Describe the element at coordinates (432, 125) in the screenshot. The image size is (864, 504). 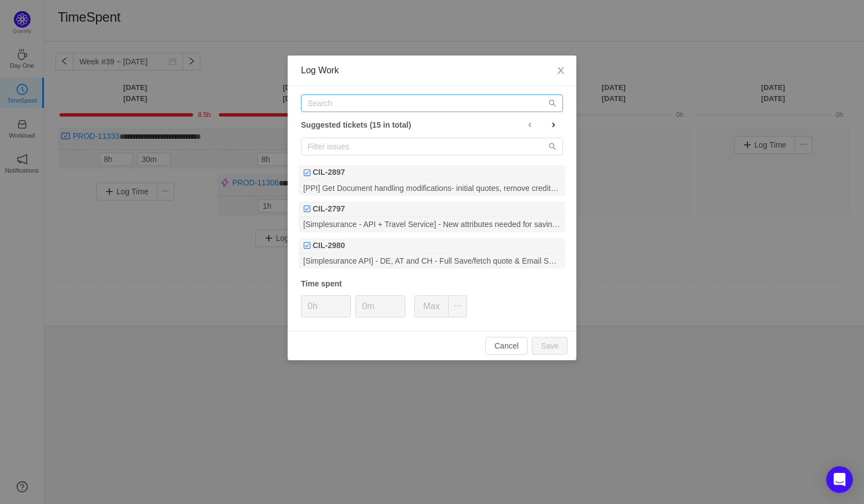
I see `div: Suggested tickets (15 in total)` at that location.